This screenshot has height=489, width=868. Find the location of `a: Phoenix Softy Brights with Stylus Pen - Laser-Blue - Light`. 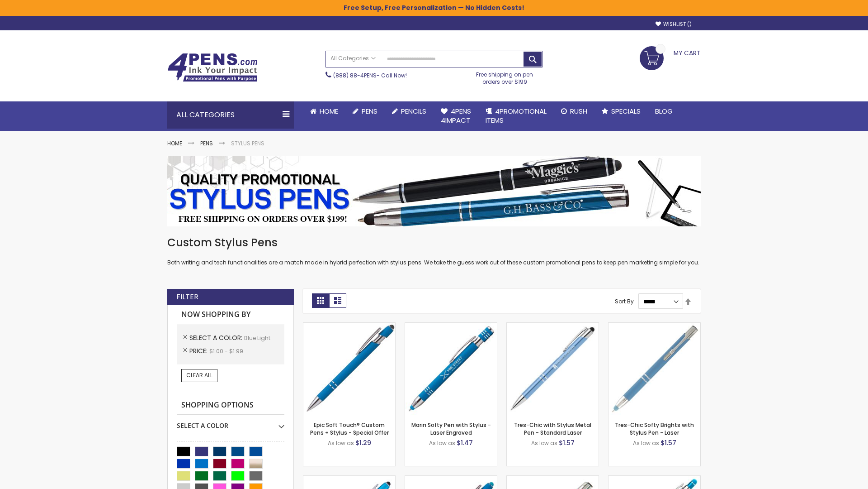

a: Phoenix Softy Brights with Stylus Pen - Laser-Blue - Light is located at coordinates (655, 478).